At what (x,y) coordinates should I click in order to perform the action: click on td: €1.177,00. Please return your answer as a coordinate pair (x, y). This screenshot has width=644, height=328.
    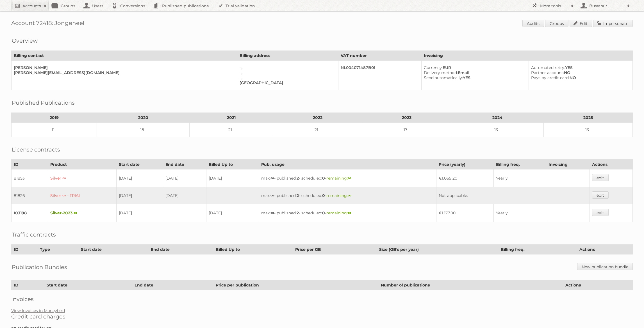
    Looking at the image, I should click on (465, 213).